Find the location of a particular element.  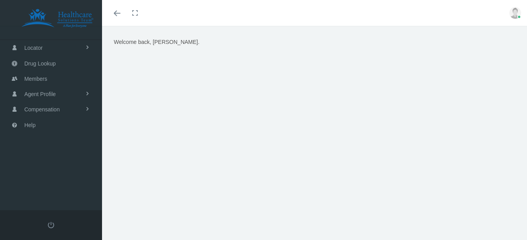

span: Help is located at coordinates (30, 125).